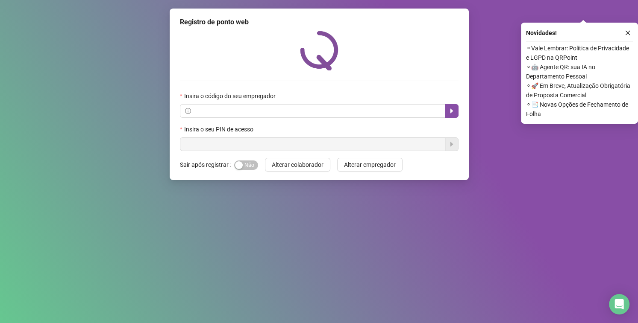 This screenshot has width=638, height=323. Describe the element at coordinates (319, 22) in the screenshot. I see `div: Registro de ponto web` at that location.